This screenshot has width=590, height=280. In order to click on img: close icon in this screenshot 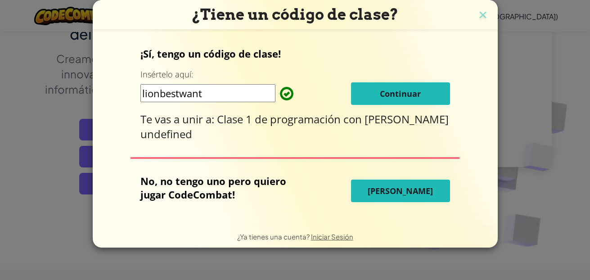, I will do `click(483, 16)`.